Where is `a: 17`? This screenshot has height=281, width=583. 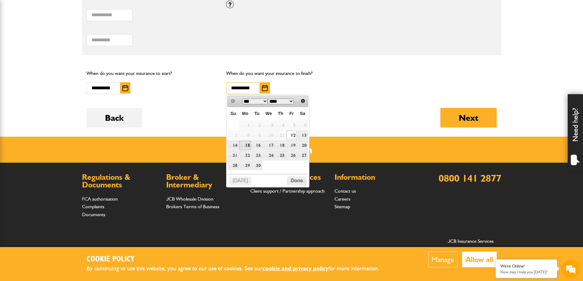
a: 17 is located at coordinates (268, 145).